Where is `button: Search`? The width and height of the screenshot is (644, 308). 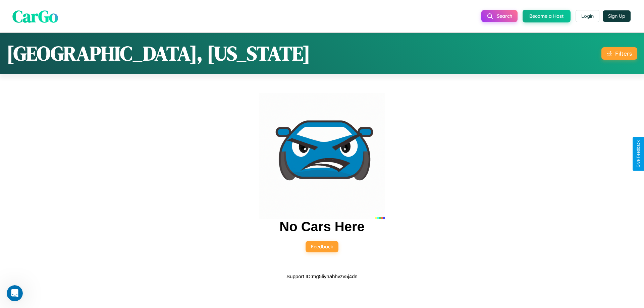 button: Search is located at coordinates (499, 16).